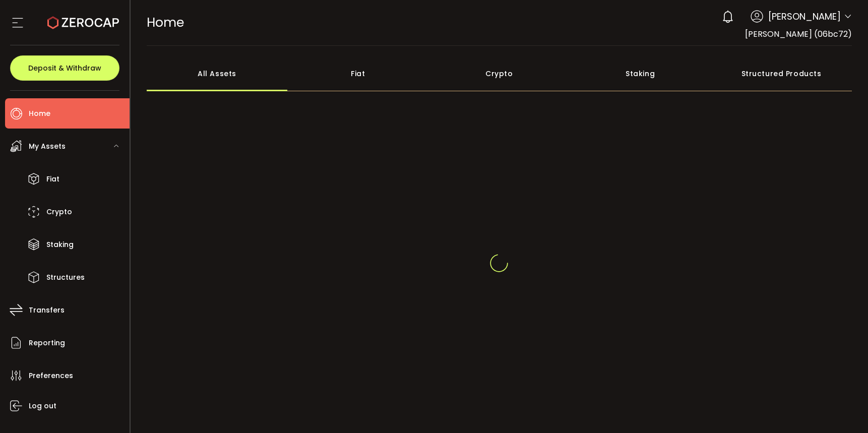 This screenshot has height=433, width=868. I want to click on span: Reporting, so click(47, 343).